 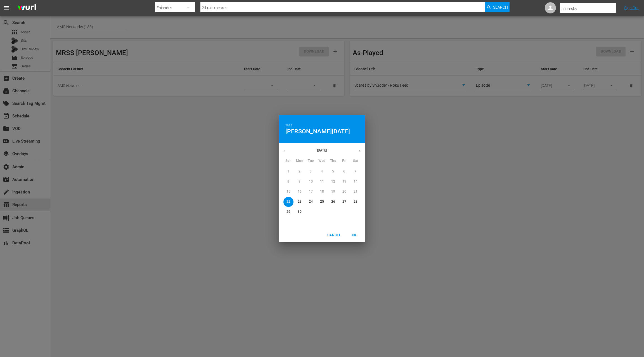 I want to click on button: OK, so click(x=354, y=235).